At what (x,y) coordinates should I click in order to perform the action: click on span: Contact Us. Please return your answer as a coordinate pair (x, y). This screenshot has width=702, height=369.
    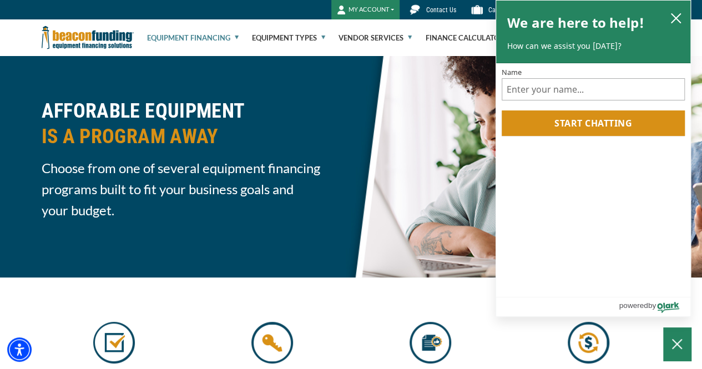
    Looking at the image, I should click on (441, 10).